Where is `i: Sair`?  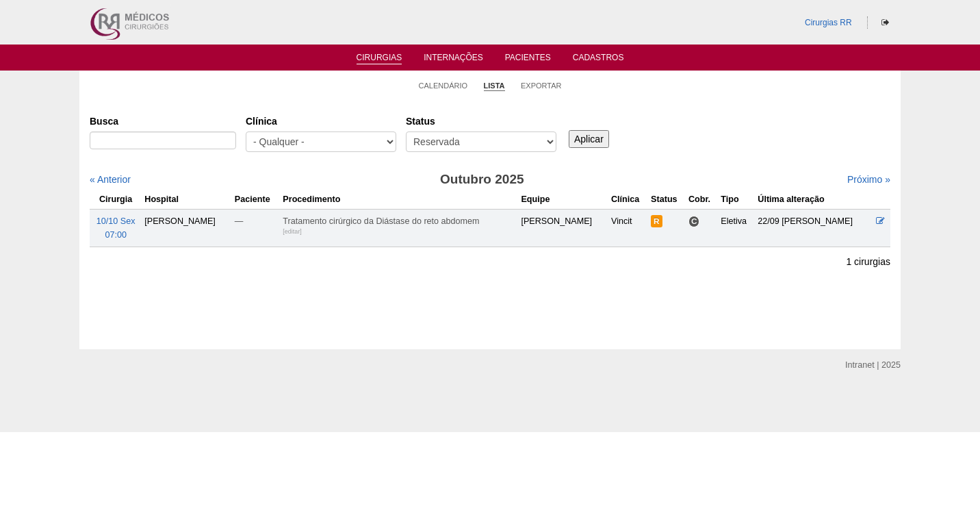
i: Sair is located at coordinates (885, 23).